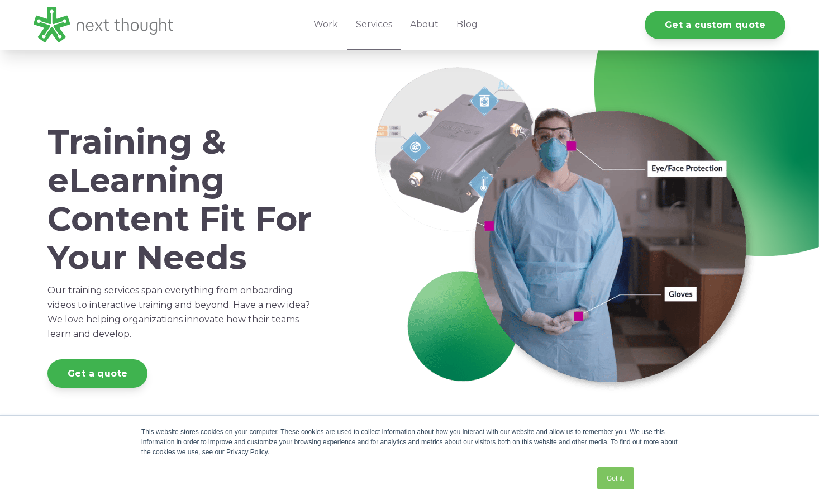 The width and height of the screenshot is (819, 504). Describe the element at coordinates (616, 478) in the screenshot. I see `a: Got it.` at that location.